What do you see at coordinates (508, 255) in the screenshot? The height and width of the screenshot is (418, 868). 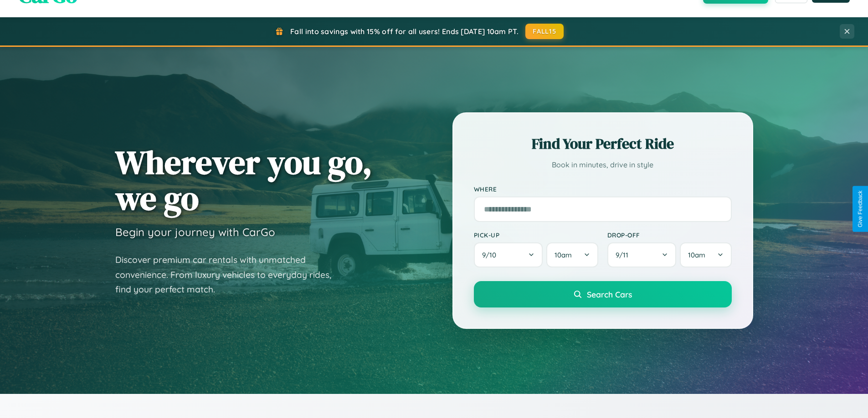 I see `button: 9/10` at bounding box center [508, 255].